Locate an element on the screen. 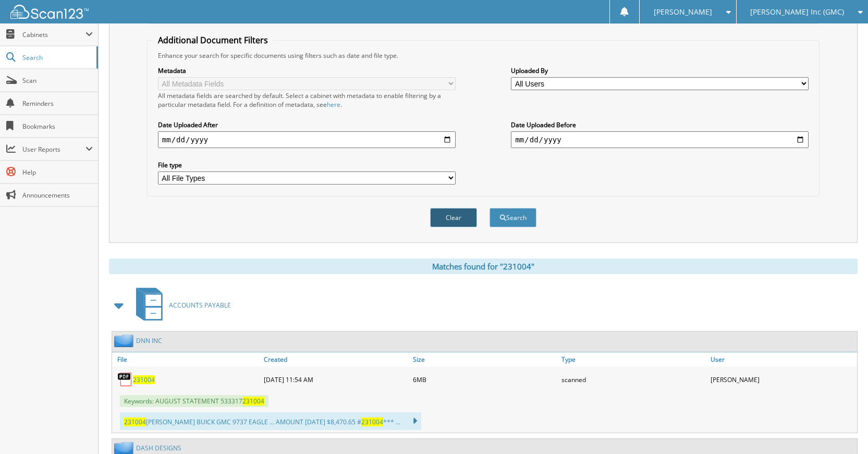 This screenshot has height=454, width=868. a: DASH DESIGNS is located at coordinates (158, 448).